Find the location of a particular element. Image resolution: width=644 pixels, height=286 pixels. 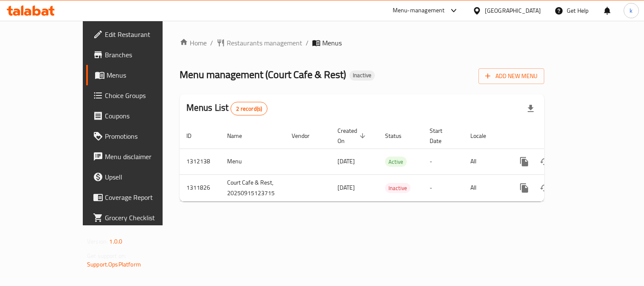

div: Active is located at coordinates (396, 161).